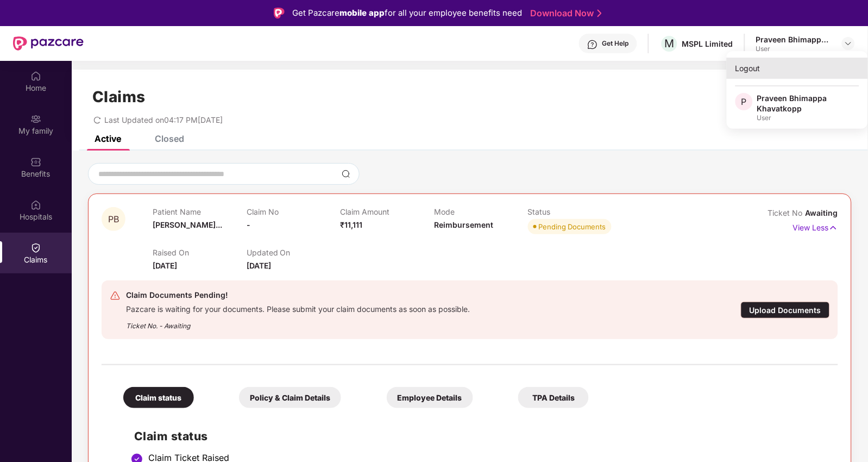  What do you see at coordinates (821, 212) in the screenshot?
I see `span: Awaiting` at bounding box center [821, 212].